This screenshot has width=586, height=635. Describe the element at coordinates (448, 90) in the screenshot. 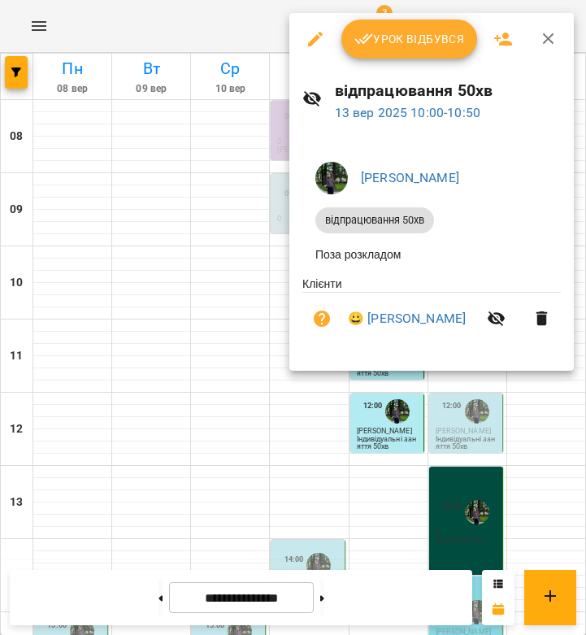

I see `h6: відпрацювання 50хв` at that location.